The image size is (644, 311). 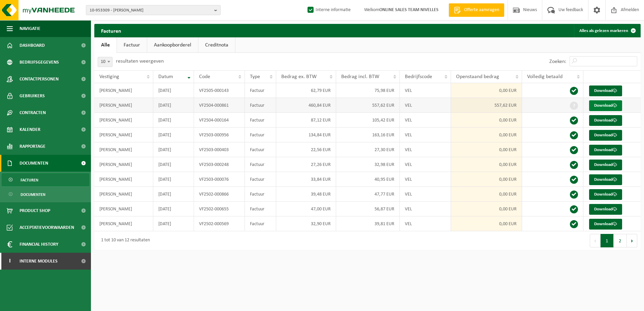 What do you see at coordinates (219, 135) in the screenshot?
I see `td: VF2503-000956` at bounding box center [219, 135].